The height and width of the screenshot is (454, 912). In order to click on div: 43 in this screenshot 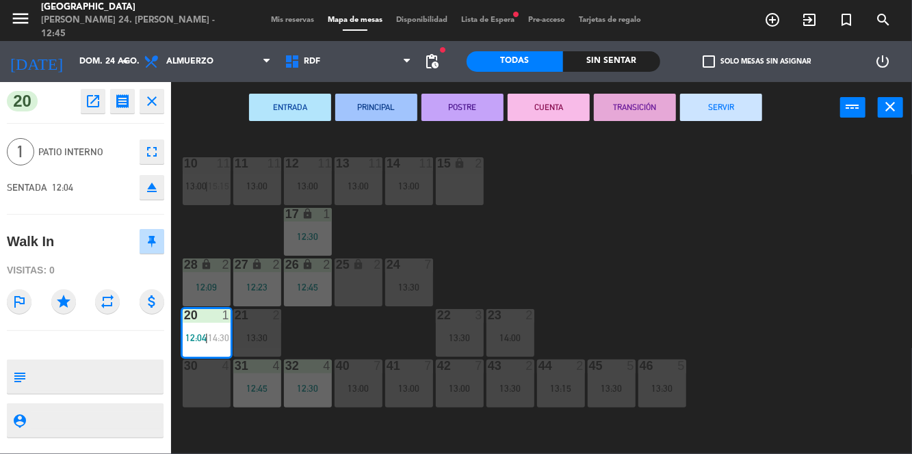, I will do `click(488, 366)`.